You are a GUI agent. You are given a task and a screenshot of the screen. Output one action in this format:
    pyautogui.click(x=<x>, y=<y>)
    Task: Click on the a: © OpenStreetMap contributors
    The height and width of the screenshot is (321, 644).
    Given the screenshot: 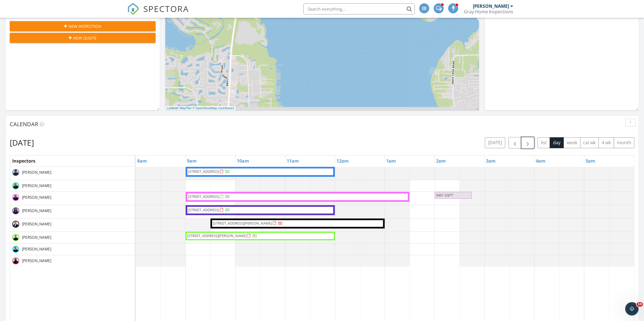 What is the action you would take?
    pyautogui.click(x=213, y=108)
    